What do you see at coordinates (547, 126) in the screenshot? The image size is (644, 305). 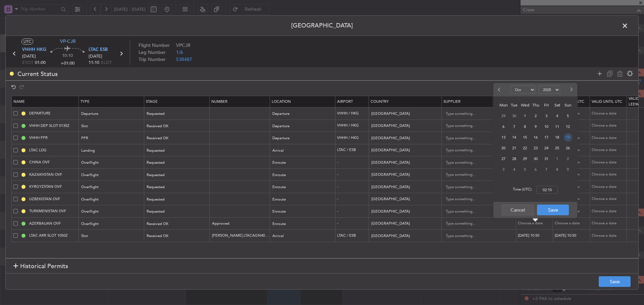 I see `div: 10-10-2025` at bounding box center [547, 126].